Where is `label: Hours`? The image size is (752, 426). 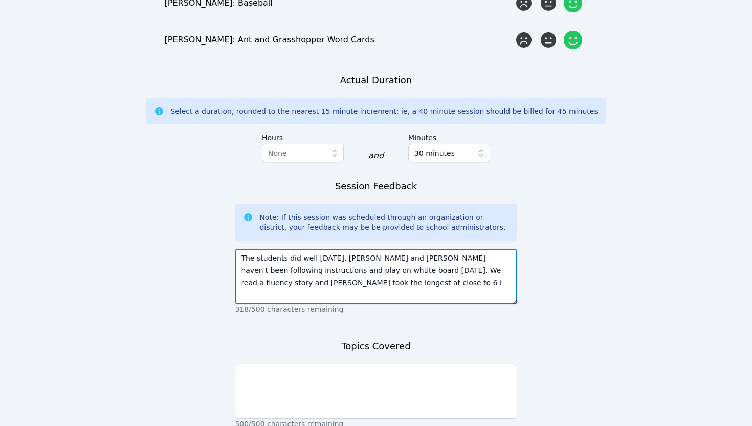
label: Hours is located at coordinates (303, 136).